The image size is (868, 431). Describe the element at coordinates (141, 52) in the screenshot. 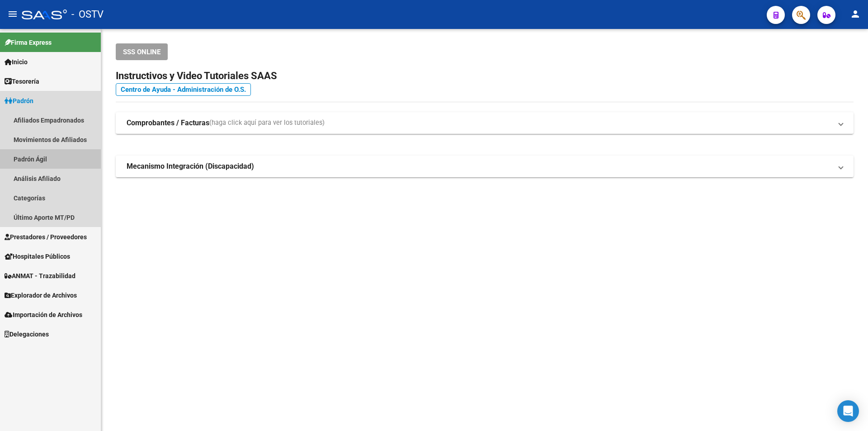

I see `button: SSS ONLINE` at that location.